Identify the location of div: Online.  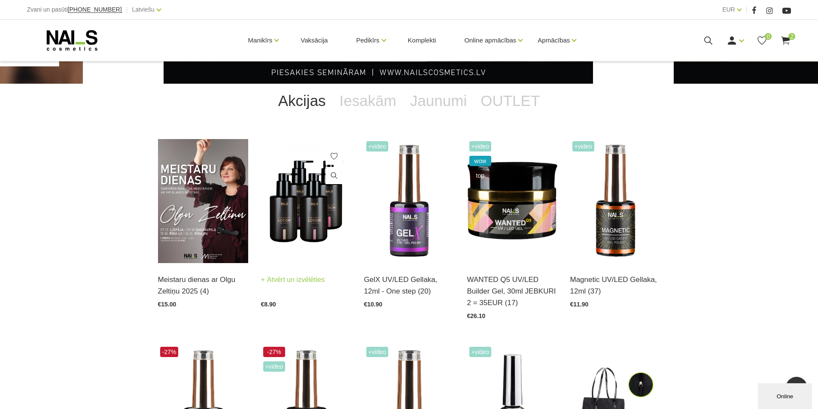
(27, 15).